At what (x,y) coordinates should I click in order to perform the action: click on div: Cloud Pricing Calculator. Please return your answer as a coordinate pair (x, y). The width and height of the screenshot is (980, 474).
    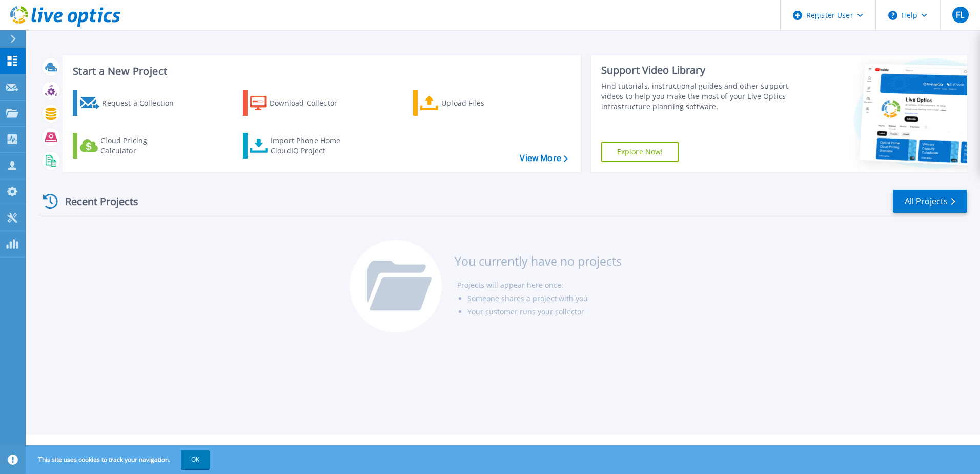
    Looking at the image, I should click on (142, 146).